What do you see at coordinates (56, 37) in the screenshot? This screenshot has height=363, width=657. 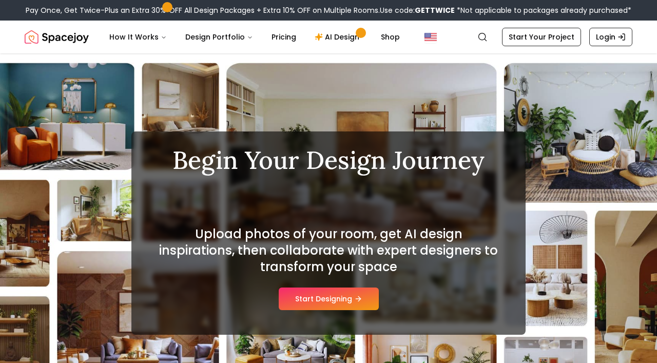 I see `img: Spacejoy Logo` at bounding box center [56, 37].